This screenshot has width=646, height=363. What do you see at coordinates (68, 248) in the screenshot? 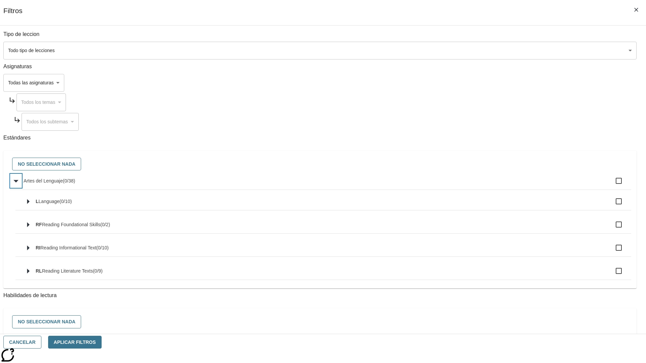
I see `span: Reading Informational Text` at bounding box center [68, 248].